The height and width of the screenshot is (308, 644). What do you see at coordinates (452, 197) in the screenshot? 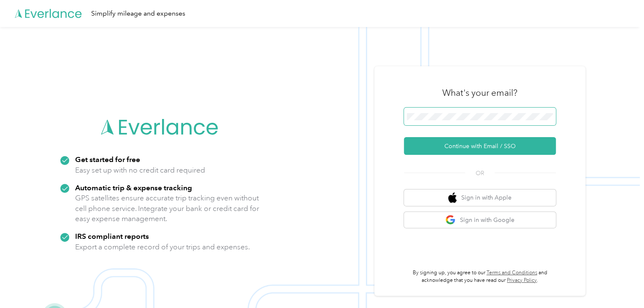
I see `img: apple logo` at bounding box center [452, 197].